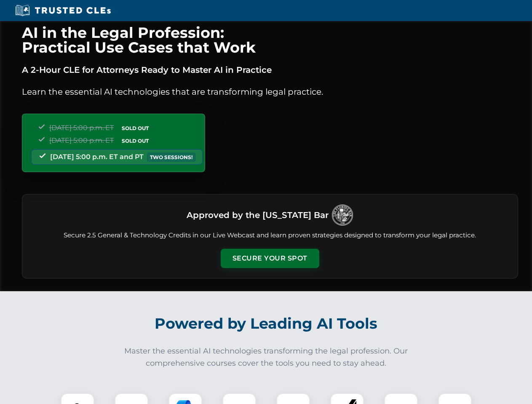 Image resolution: width=532 pixels, height=404 pixels. I want to click on button: Secure Your Spot, so click(270, 258).